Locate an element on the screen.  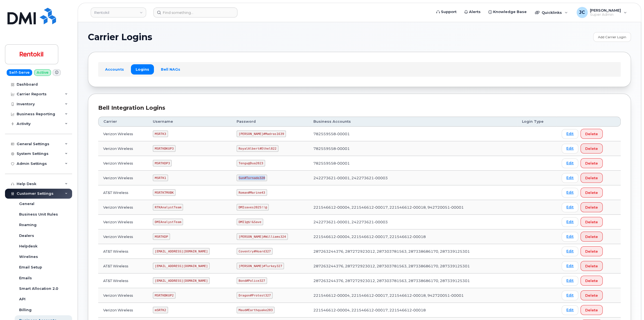
div: Bell Integration Logins is located at coordinates (360, 108).